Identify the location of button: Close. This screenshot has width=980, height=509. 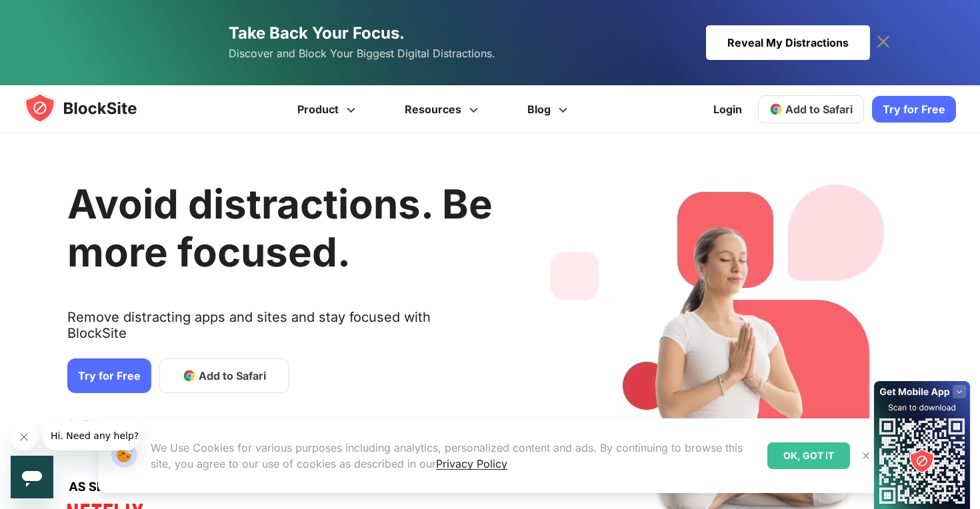
(865, 456).